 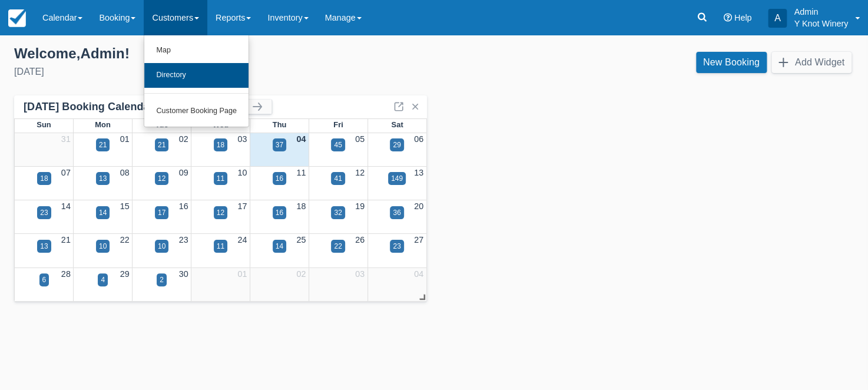 I want to click on a: 20, so click(x=418, y=206).